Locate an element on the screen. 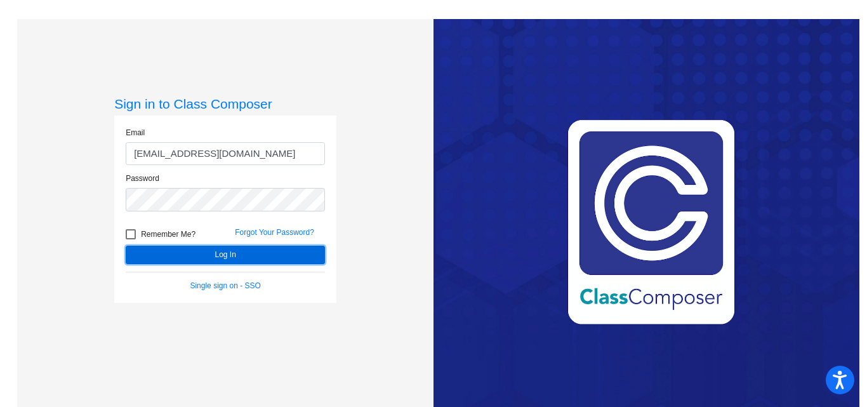 The height and width of the screenshot is (407, 867). a: Single sign on - SSO is located at coordinates (225, 286).